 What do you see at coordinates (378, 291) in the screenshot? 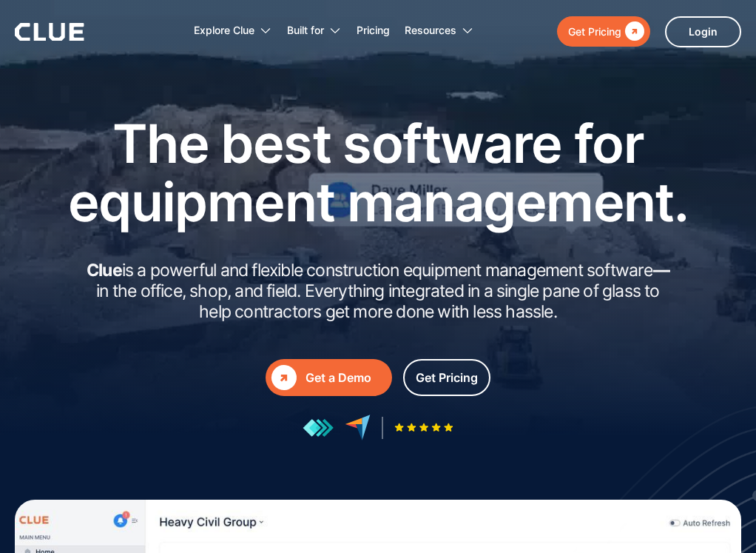
I see `h2: is a powerful and flexible construction equipment management software in the office, shop, and fi...` at bounding box center [378, 291].